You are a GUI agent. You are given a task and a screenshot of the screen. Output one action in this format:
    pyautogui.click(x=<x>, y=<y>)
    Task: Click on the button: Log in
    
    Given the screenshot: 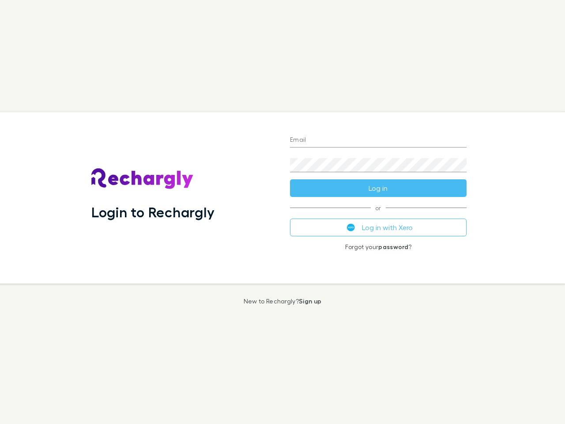 What is the action you would take?
    pyautogui.click(x=379, y=188)
    